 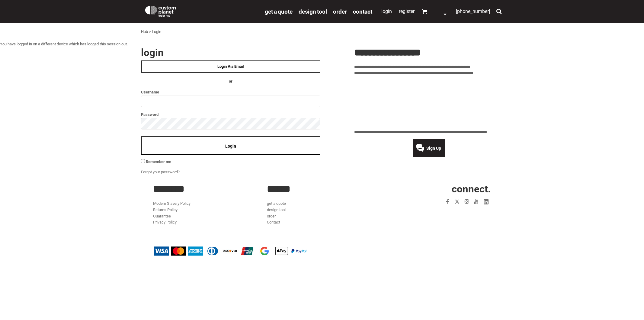 What do you see at coordinates (313, 12) in the screenshot?
I see `span: design tool` at bounding box center [313, 12].